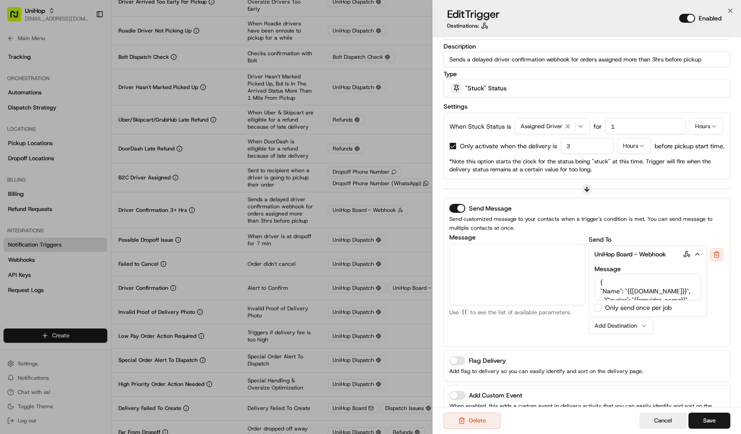 This screenshot has height=434, width=741. Describe the element at coordinates (617, 326) in the screenshot. I see `div: Add Destination` at that location.